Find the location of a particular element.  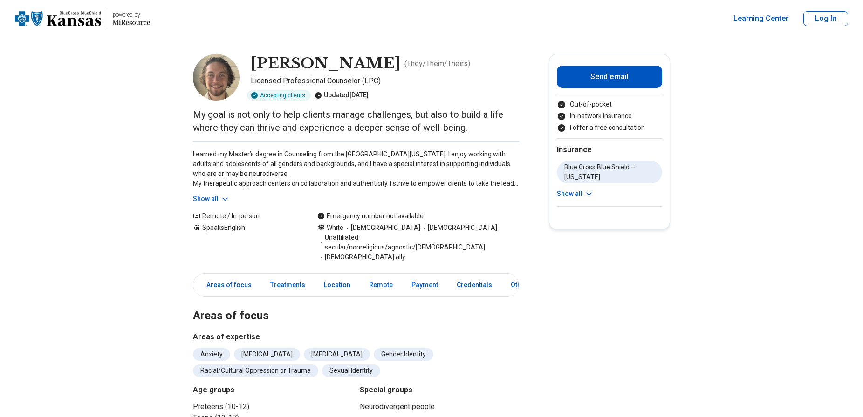

img: Samuel Clark, Licensed Professional Counselor (LPC) is located at coordinates (216, 77).